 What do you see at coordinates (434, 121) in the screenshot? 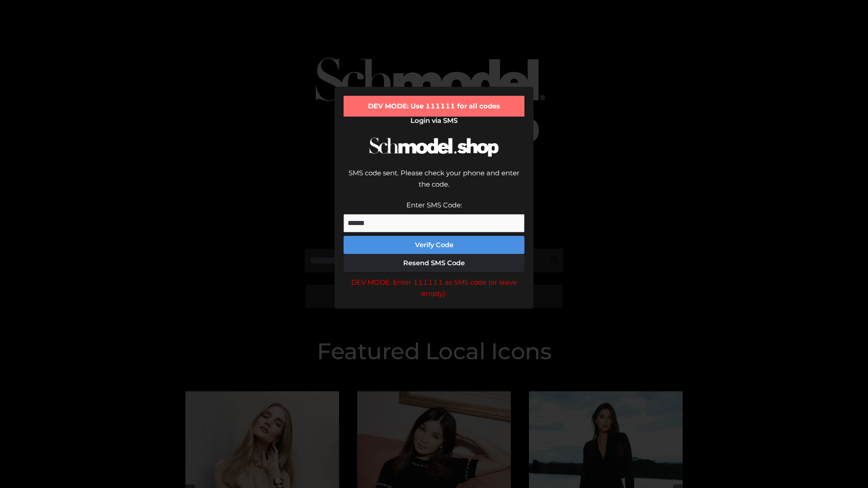
I see `h2: Login via SMS` at bounding box center [434, 121].